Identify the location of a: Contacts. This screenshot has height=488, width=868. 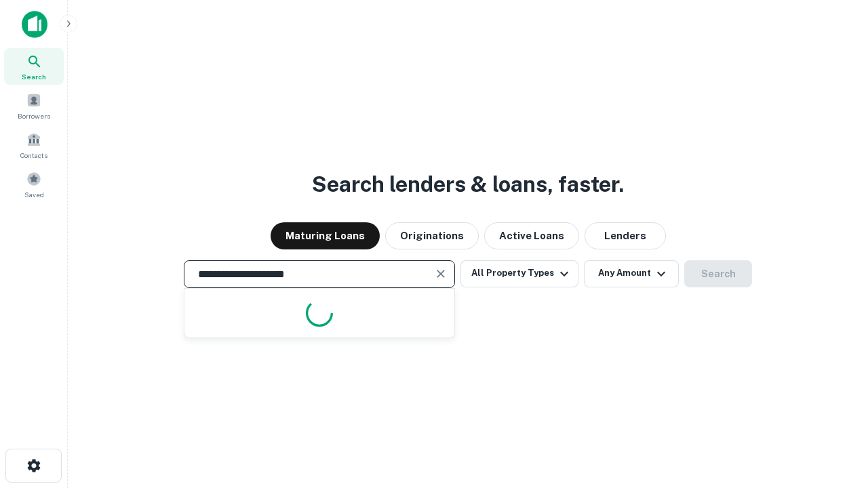
(34, 145).